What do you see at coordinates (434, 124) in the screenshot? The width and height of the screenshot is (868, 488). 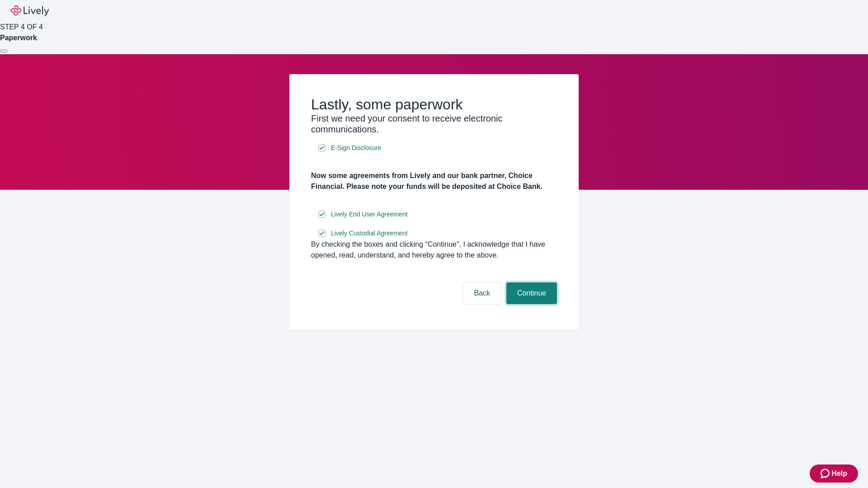 I see `h3: First we need your consent to receive electronic communications.` at bounding box center [434, 124].